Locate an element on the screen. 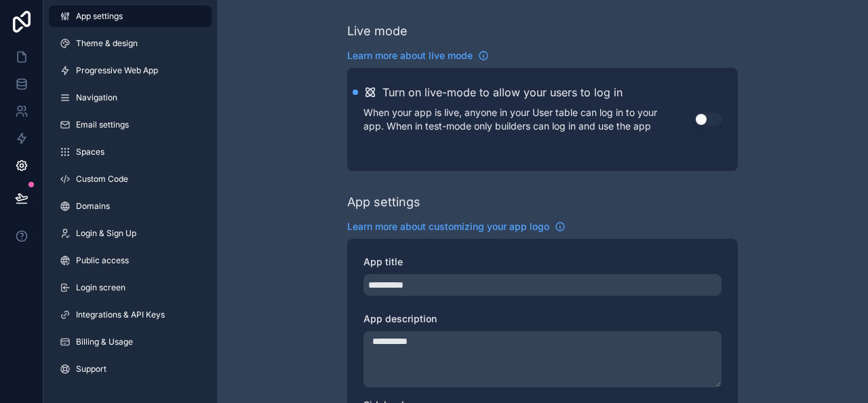  a: App settings is located at coordinates (130, 17).